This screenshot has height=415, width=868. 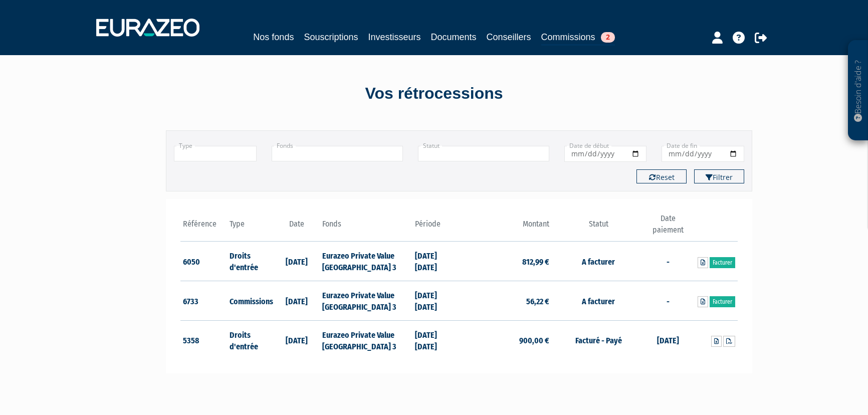 What do you see at coordinates (204, 227) in the screenshot?
I see `th: Référence` at bounding box center [204, 227].